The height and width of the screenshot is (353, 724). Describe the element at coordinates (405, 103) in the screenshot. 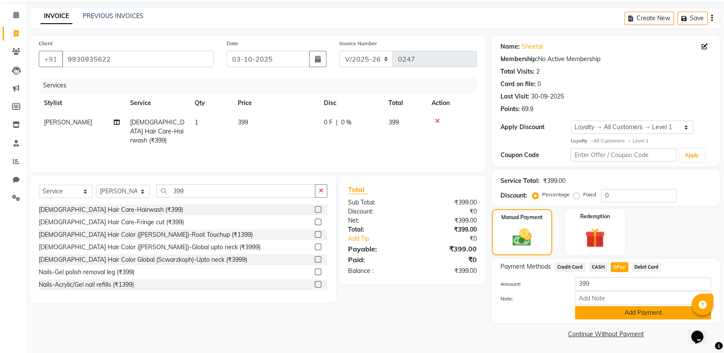

I see `th: Total` at that location.